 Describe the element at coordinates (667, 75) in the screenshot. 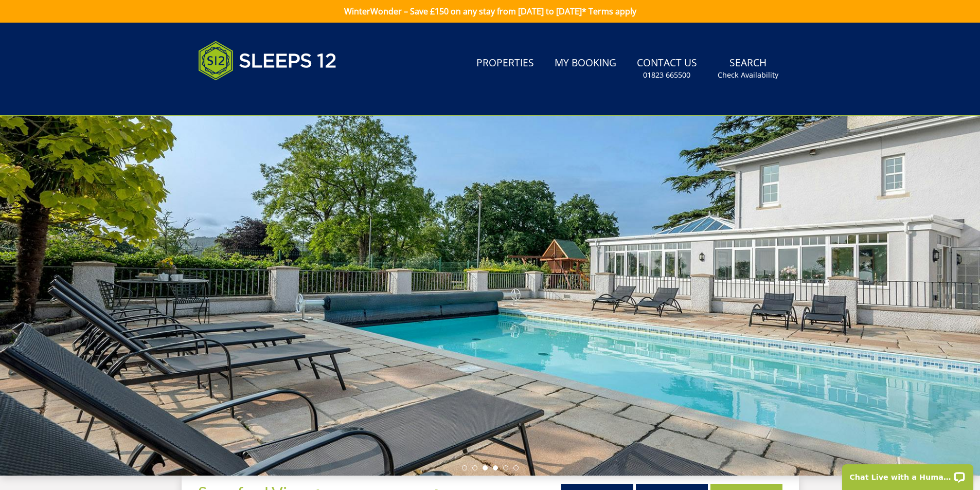

I see `small: 01823 665500` at that location.